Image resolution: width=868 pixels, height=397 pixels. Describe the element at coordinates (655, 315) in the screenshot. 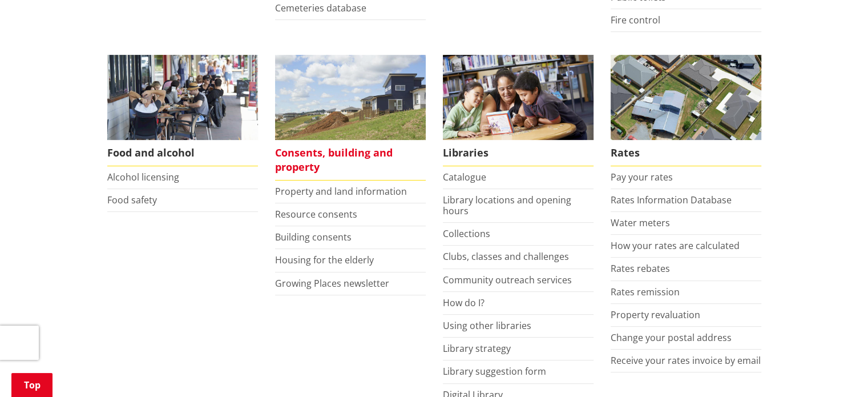

I see `a: Property revaluation` at that location.